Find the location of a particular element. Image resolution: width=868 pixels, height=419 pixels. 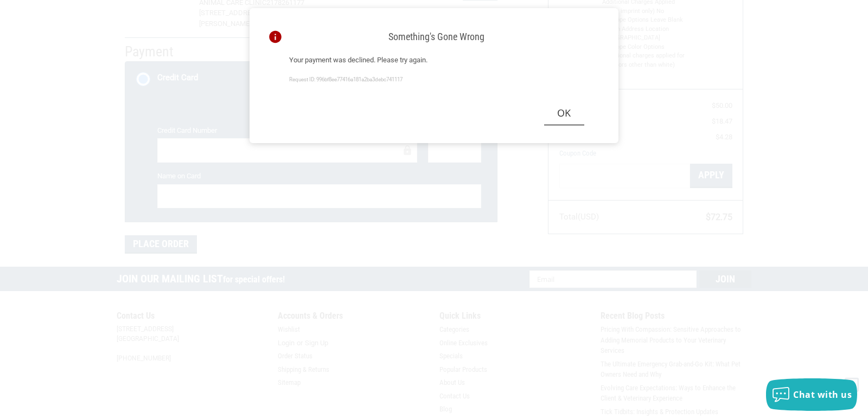

span: Something's gone wrong is located at coordinates (436, 36).